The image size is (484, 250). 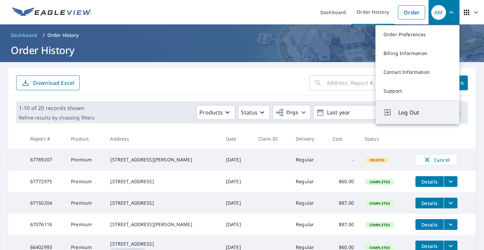 I want to click on th: Product, so click(x=85, y=139).